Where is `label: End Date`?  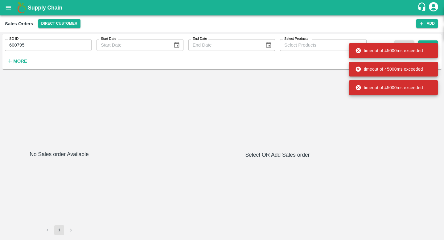
label: End Date is located at coordinates (200, 39).